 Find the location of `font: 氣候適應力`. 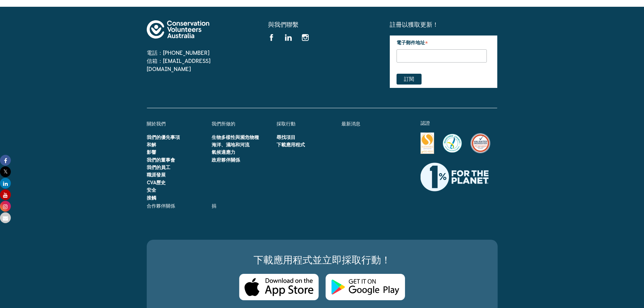

font: 氣候適應力 is located at coordinates (224, 153).